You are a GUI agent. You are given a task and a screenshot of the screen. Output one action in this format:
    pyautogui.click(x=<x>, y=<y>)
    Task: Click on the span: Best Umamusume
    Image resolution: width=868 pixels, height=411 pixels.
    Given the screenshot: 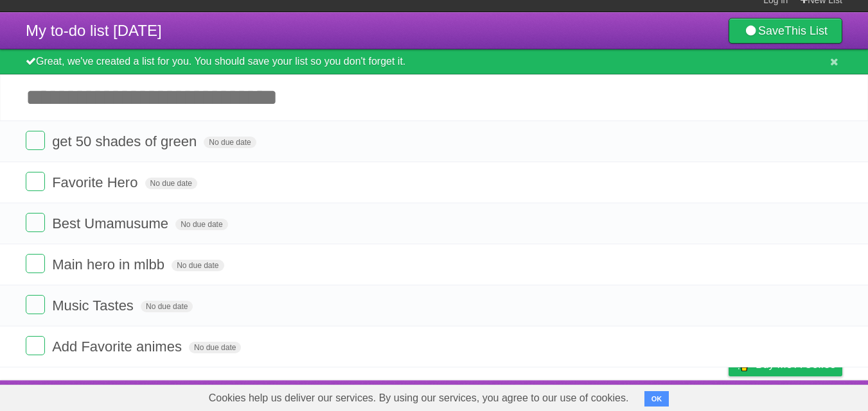 What is the action you would take?
    pyautogui.click(x=111, y=223)
    